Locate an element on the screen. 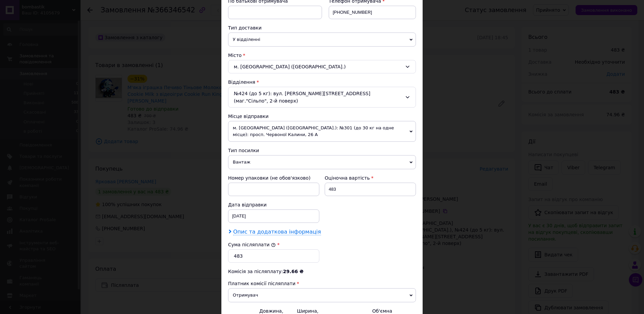  div: Комісія за післяплату: is located at coordinates (322, 271).